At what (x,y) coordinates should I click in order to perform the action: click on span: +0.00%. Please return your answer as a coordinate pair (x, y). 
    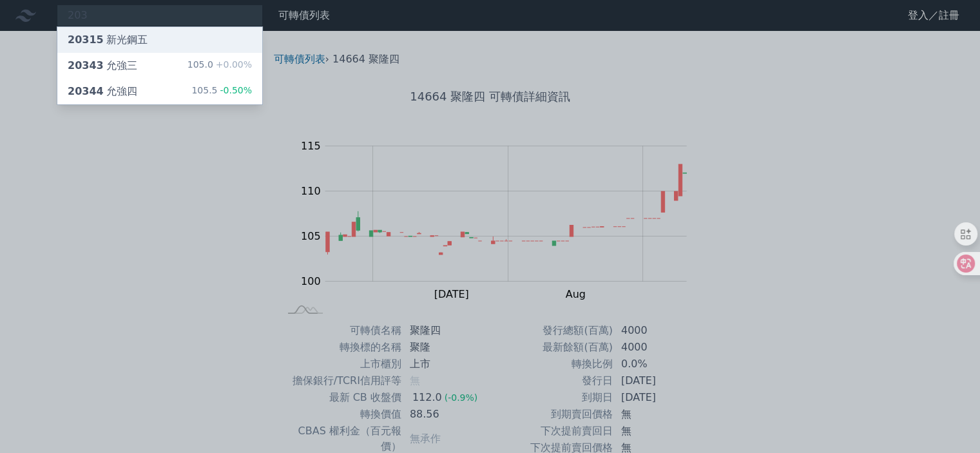
    Looking at the image, I should click on (233, 64).